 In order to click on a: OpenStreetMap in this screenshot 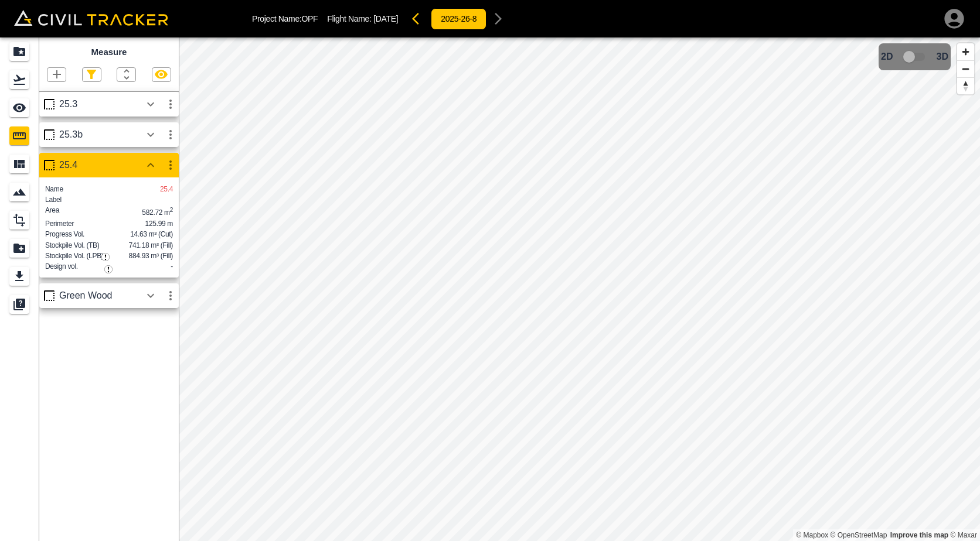, I will do `click(859, 536)`.